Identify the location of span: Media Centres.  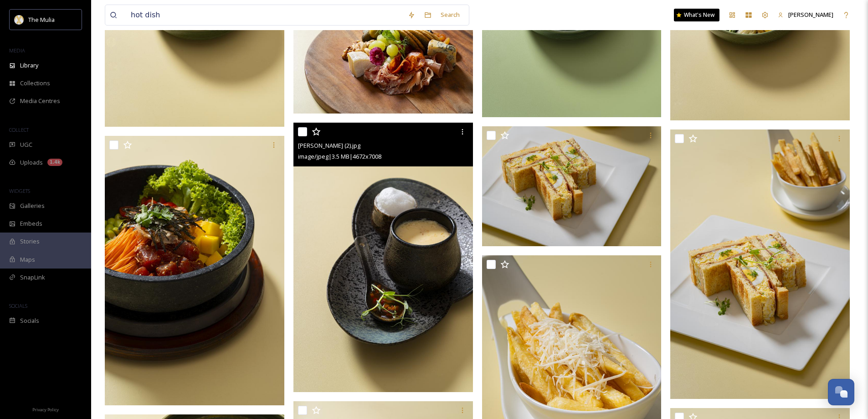
(40, 101).